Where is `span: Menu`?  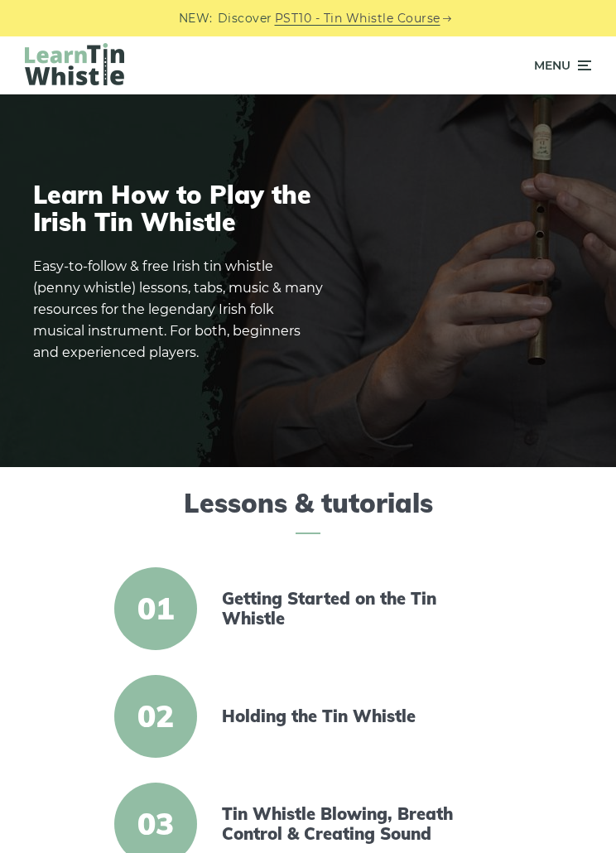
span: Menu is located at coordinates (552, 66).